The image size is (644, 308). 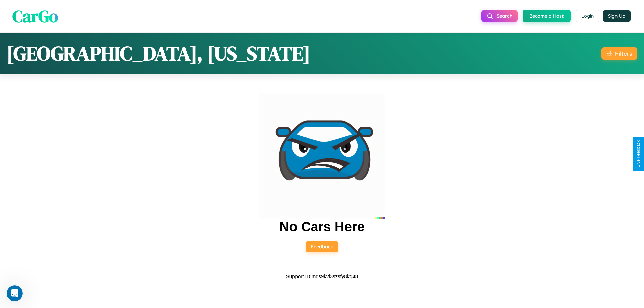 I want to click on span: CarGo, so click(x=35, y=16).